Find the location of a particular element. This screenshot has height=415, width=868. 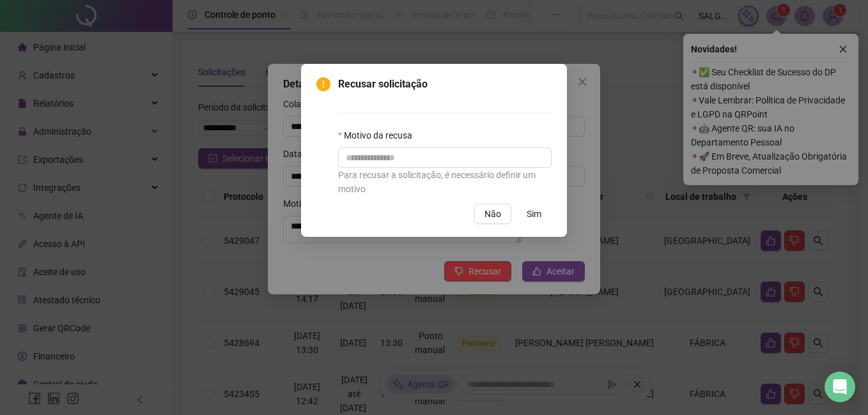

div: Open Intercom Messenger is located at coordinates (840, 387).